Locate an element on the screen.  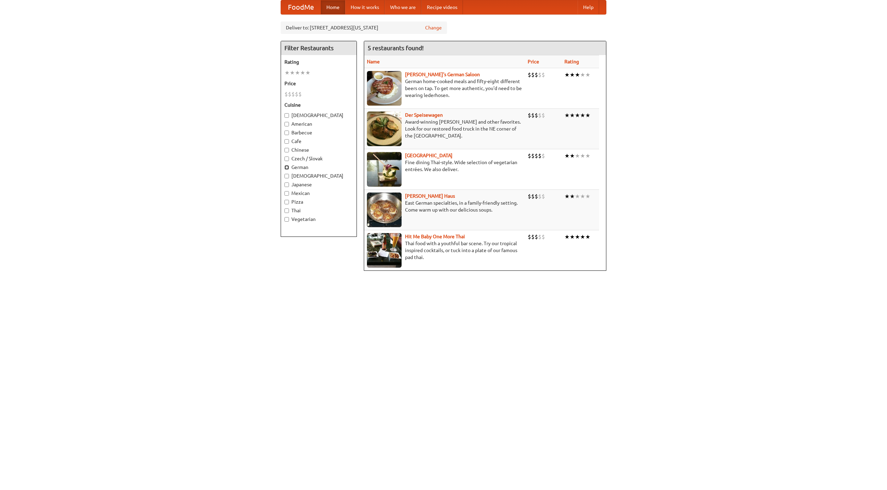
img: esthers.jpg is located at coordinates (384, 88).